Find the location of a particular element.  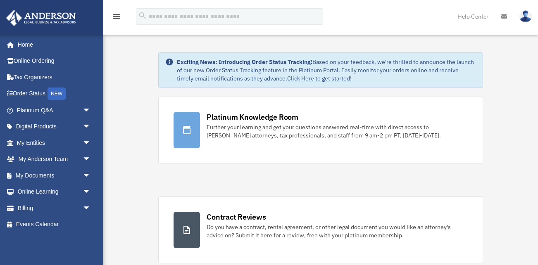

a: Platinum Q&Aarrow_drop_down is located at coordinates (55, 110).